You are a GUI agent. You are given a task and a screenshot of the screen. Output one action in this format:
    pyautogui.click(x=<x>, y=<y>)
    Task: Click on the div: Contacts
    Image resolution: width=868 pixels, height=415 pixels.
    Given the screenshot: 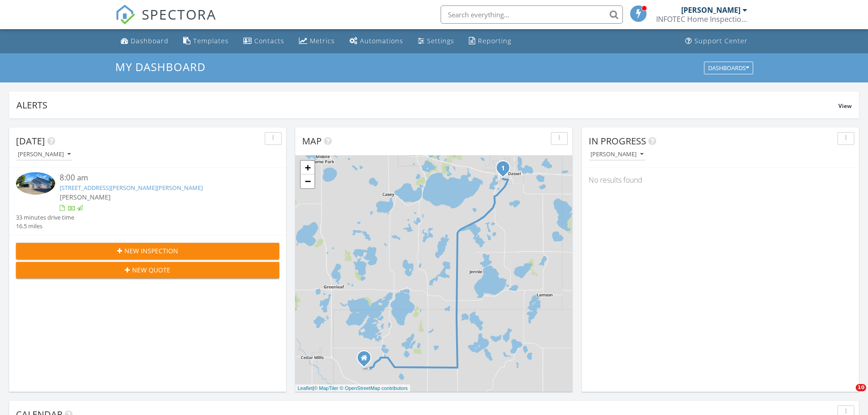 What is the action you would take?
    pyautogui.click(x=269, y=40)
    